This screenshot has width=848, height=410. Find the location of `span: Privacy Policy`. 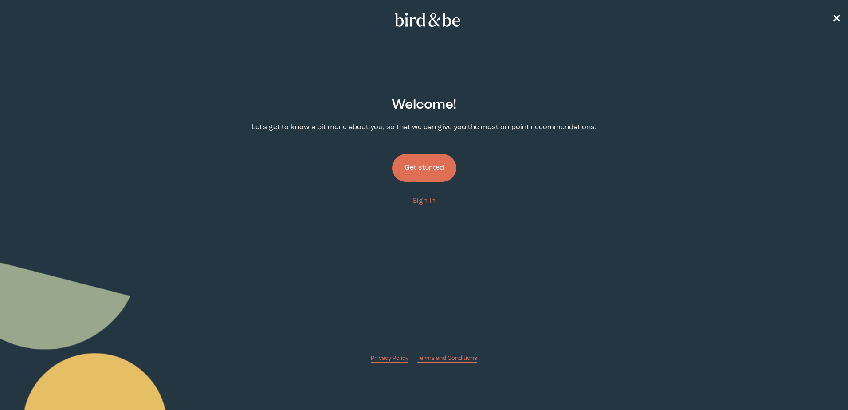

span: Privacy Policy is located at coordinates (389, 358).